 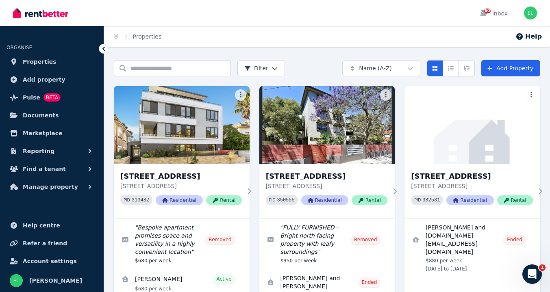 What do you see at coordinates (327, 125) in the screenshot?
I see `img: 1/42-44 Doncaster Avenue, Kensington` at bounding box center [327, 125].